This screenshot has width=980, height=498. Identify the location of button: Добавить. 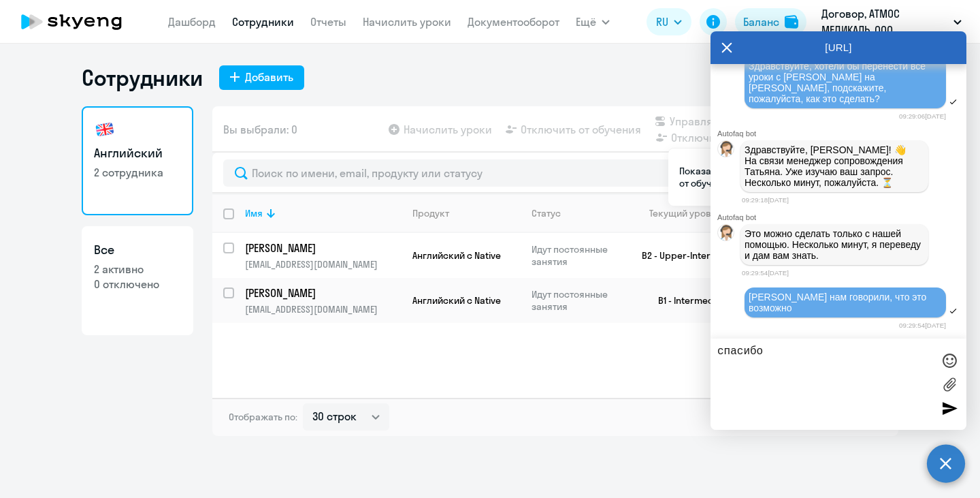
(262, 78).